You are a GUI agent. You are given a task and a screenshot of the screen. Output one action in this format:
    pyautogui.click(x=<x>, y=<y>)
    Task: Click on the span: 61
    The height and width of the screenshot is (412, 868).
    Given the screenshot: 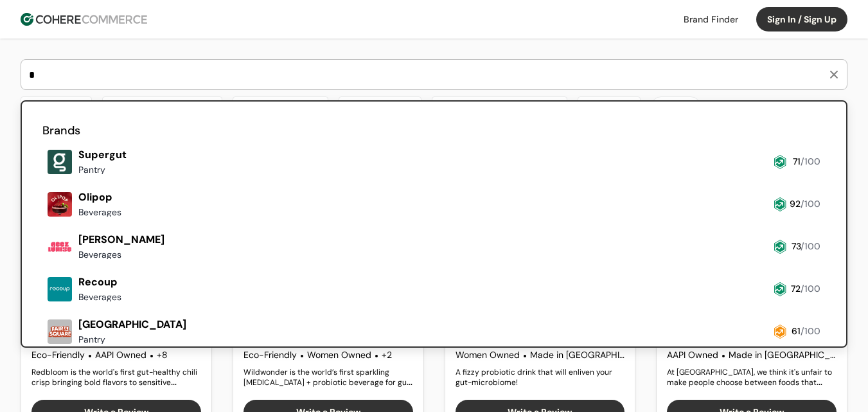 What is the action you would take?
    pyautogui.click(x=796, y=331)
    